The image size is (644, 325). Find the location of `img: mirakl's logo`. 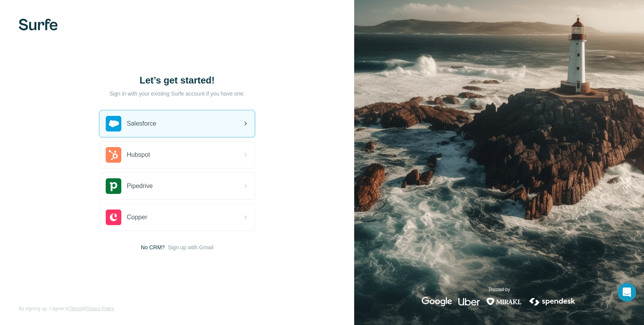

img: mirakl's logo is located at coordinates (504, 301).